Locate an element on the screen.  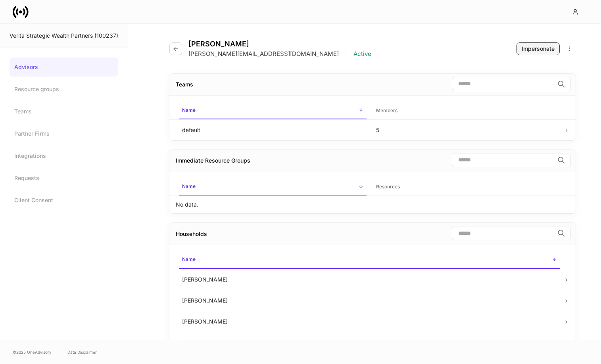
span: Members is located at coordinates (466, 111).